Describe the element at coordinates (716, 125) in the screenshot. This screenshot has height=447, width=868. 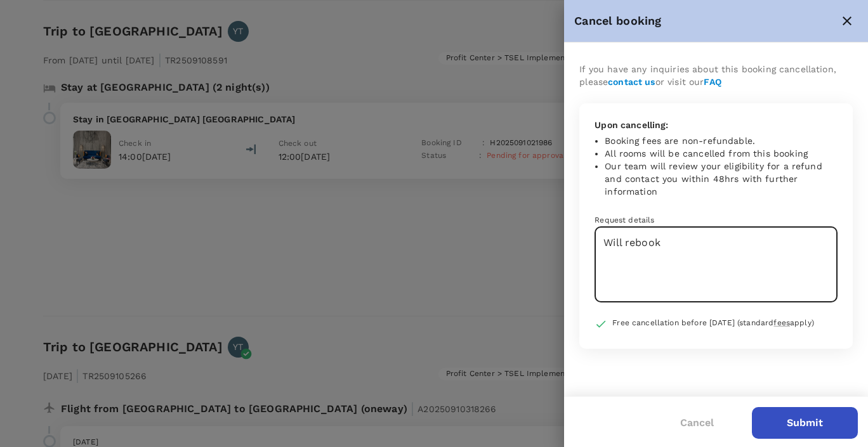
I see `p: Upon cancelling:` at that location.